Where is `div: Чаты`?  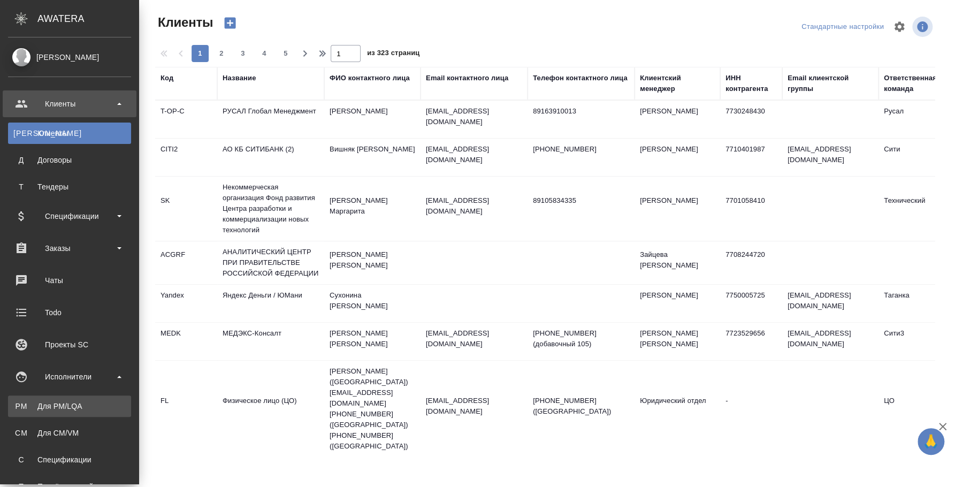
div: Чаты is located at coordinates (70, 280).